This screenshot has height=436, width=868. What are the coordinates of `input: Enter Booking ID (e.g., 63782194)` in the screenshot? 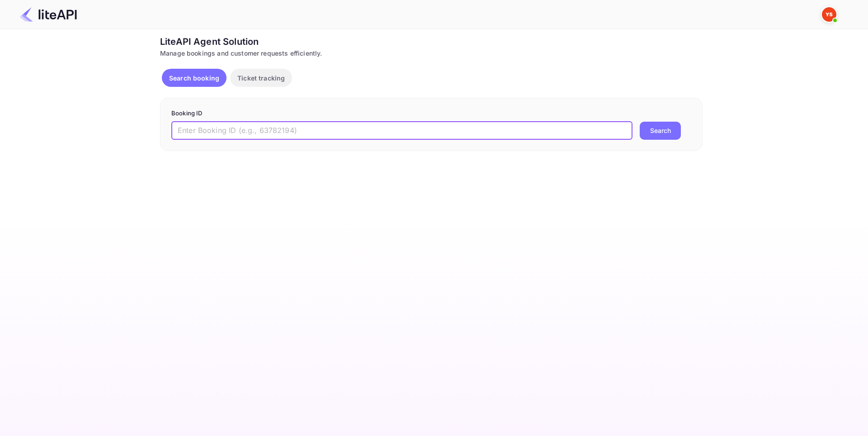 It's located at (402, 130).